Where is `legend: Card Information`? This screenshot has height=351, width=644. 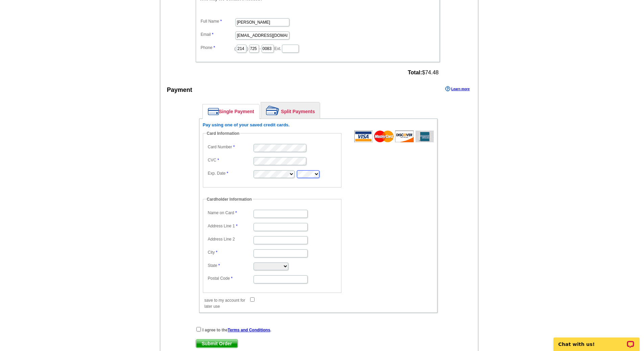
legend: Card Information is located at coordinates (223, 134).